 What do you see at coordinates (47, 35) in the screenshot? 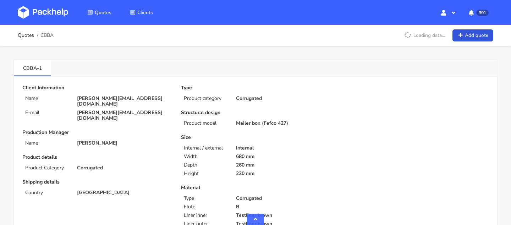
I see `span: CBBA` at bounding box center [47, 35].